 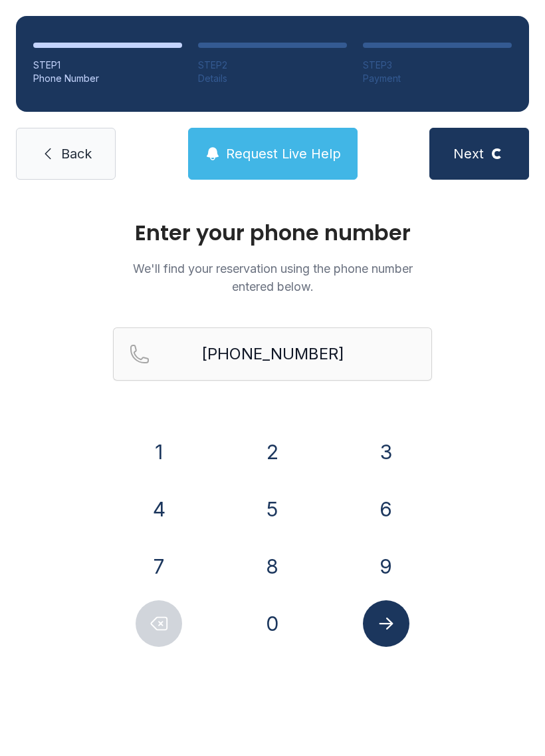 What do you see at coordinates (437, 65) in the screenshot?
I see `div: STEP 3` at bounding box center [437, 65].